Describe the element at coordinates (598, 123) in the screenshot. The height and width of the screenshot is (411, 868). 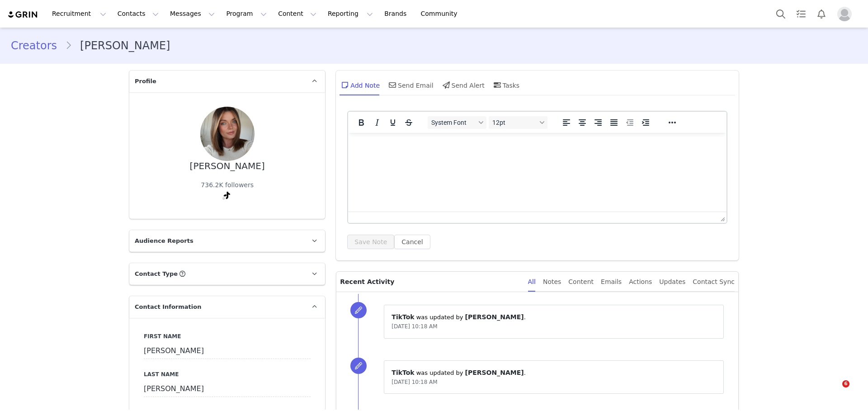
I see `button: Align right` at that location.